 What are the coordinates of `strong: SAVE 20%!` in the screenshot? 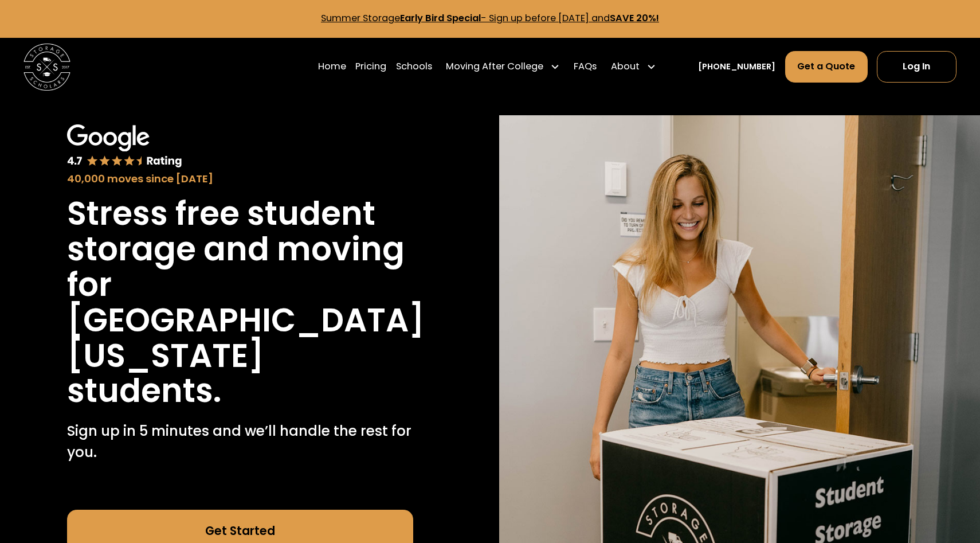 It's located at (635, 18).